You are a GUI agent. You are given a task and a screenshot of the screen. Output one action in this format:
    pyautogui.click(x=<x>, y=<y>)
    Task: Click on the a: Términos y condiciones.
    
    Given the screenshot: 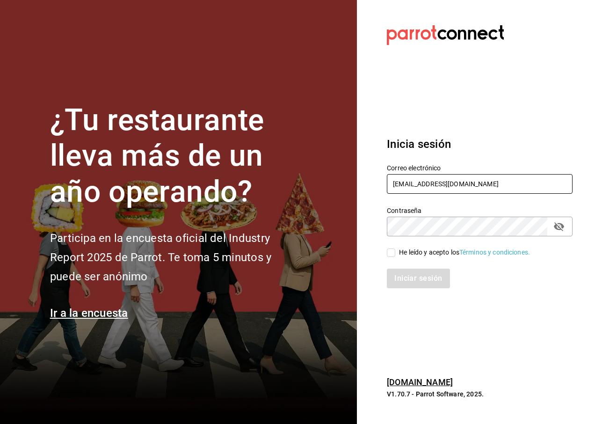 What is the action you would take?
    pyautogui.click(x=495, y=252)
    